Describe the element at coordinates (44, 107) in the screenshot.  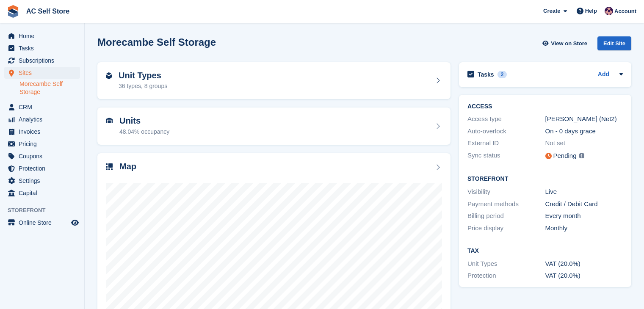
I see `span: CRM` at that location.